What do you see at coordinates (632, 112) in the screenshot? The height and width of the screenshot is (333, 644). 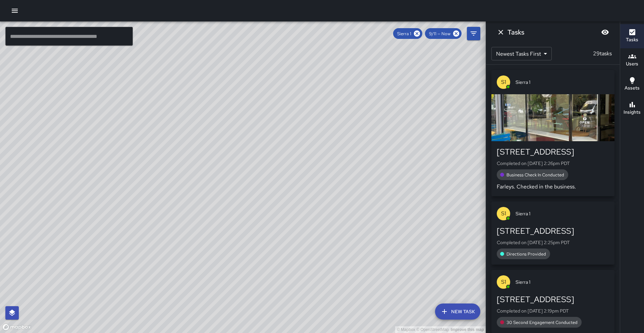 I see `h6: Insights` at bounding box center [632, 112].